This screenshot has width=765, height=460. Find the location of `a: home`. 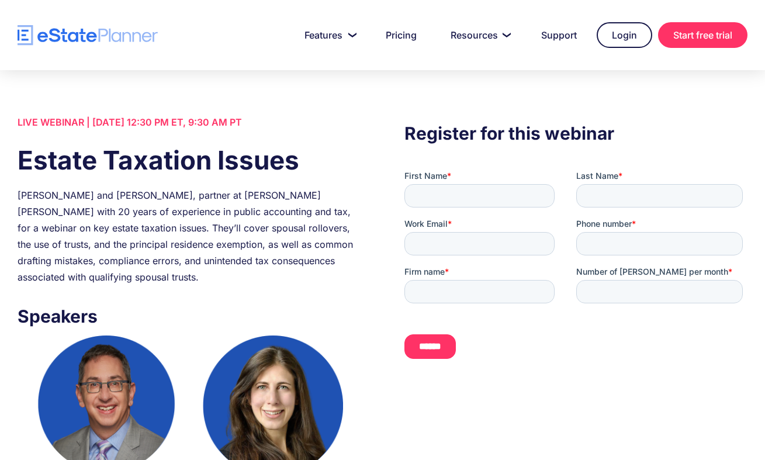

a: home is located at coordinates (88, 35).